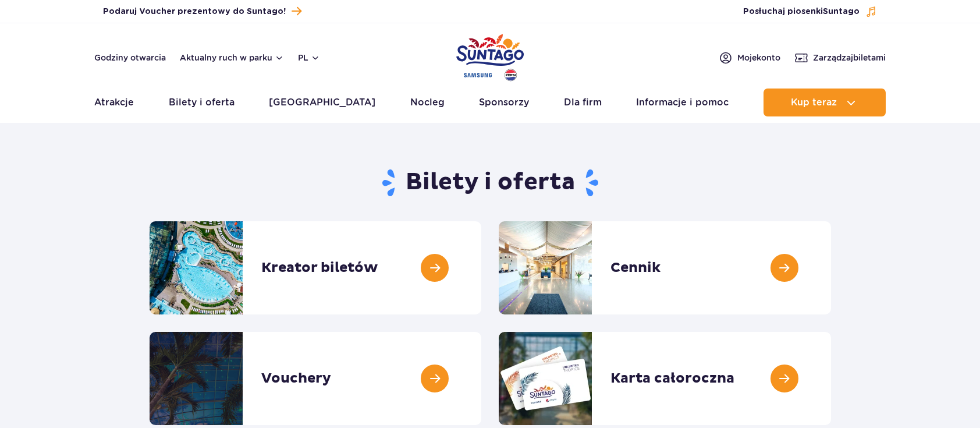 The image size is (980, 428). I want to click on a: Atrakcje, so click(114, 103).